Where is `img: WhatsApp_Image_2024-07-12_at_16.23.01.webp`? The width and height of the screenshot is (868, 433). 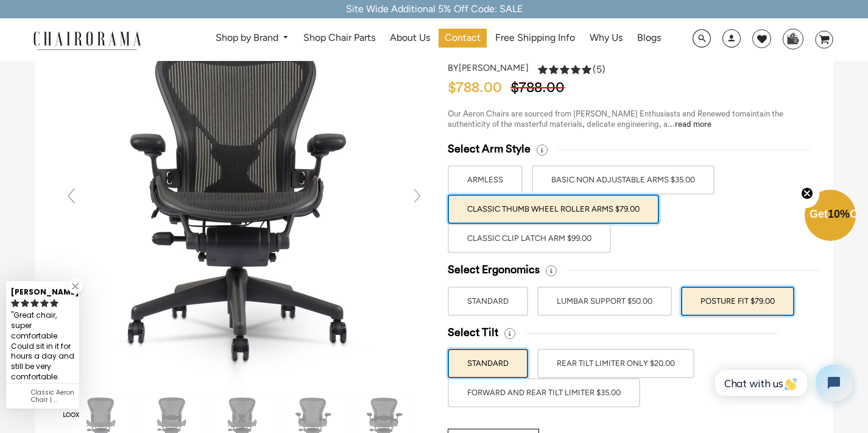
img: WhatsApp_Image_2024-07-12_at_16.23.01.webp is located at coordinates (793, 38).